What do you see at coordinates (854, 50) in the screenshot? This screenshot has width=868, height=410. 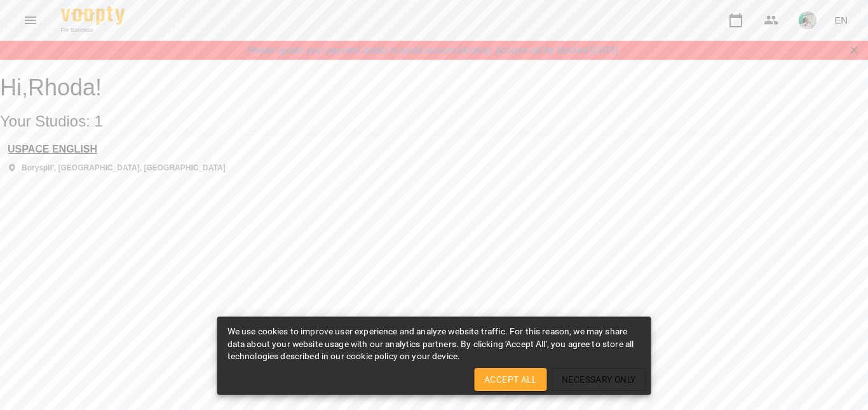 I see `button: Закрити сповіщення` at bounding box center [854, 50].